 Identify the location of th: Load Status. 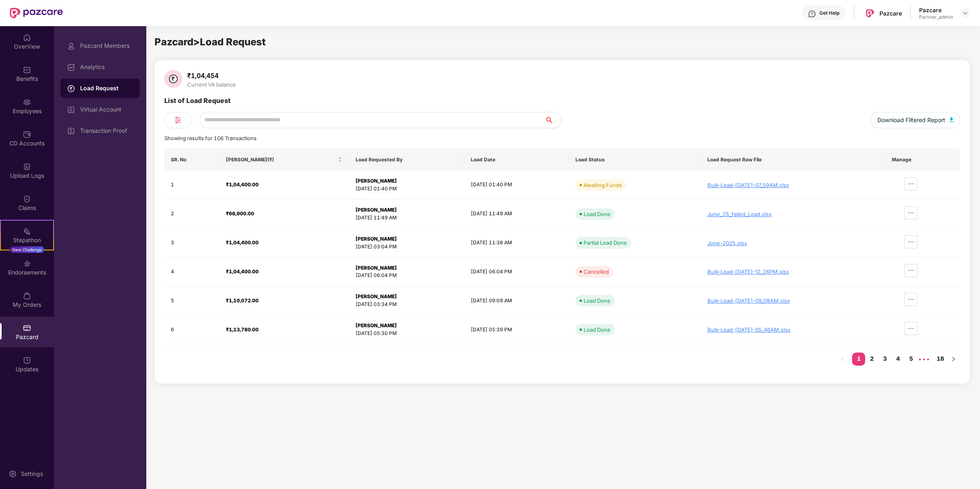
(634, 160).